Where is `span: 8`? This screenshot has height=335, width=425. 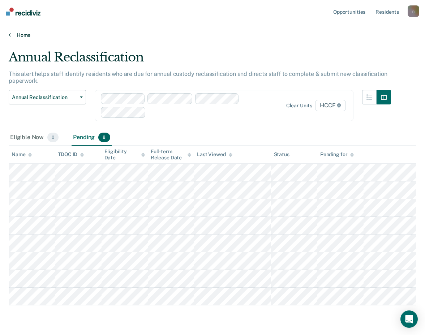 span: 8 is located at coordinates (104, 137).